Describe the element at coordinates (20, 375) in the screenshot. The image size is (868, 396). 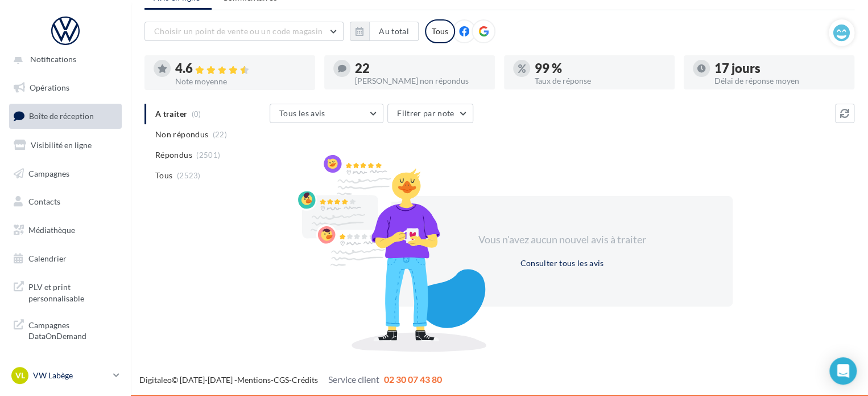
I see `span: VL` at that location.